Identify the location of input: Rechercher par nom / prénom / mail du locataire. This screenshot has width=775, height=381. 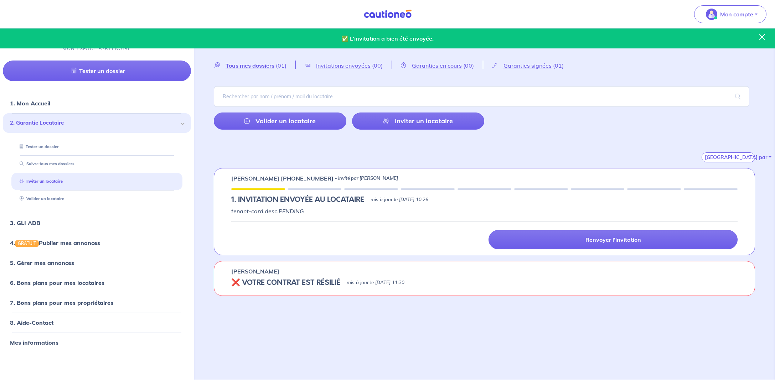
(481, 97).